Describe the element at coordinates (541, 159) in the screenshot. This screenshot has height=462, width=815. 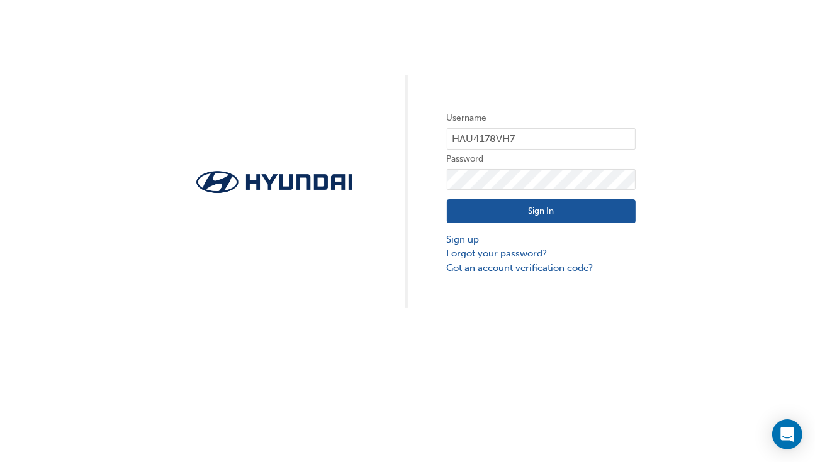
I see `label: Password` at that location.